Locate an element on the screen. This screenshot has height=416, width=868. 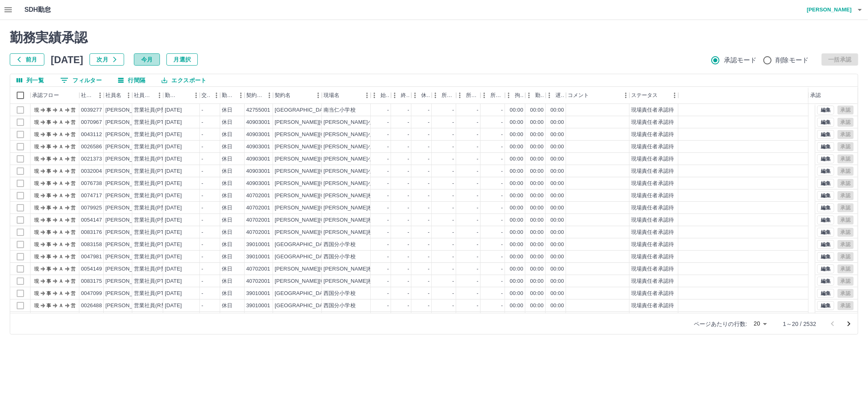
button: フィルター表示 is located at coordinates (81, 80).